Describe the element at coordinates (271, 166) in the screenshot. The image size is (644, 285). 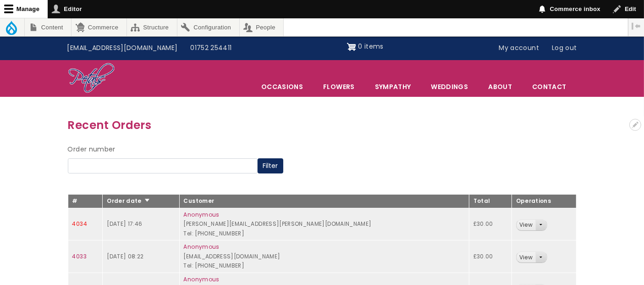
I see `button: Filter` at that location.